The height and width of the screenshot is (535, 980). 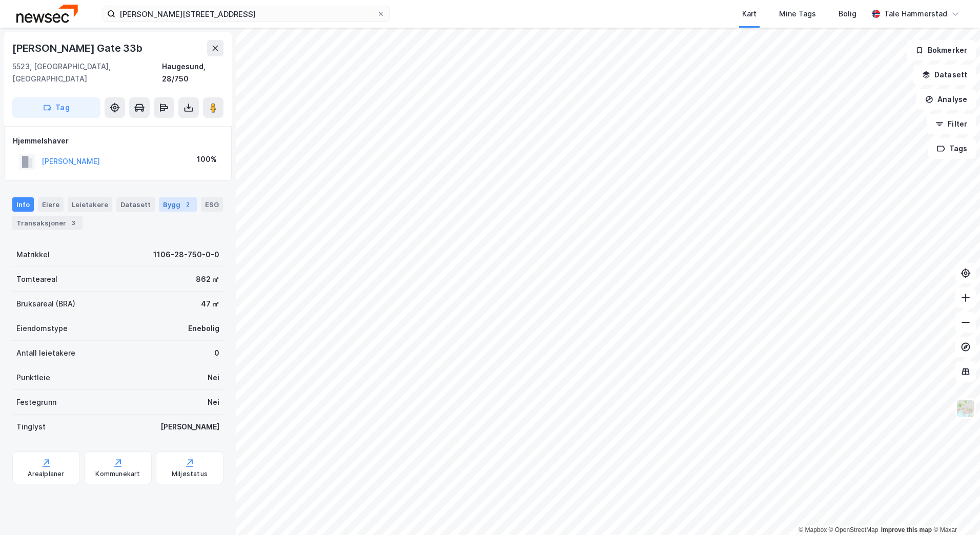 What do you see at coordinates (74, 223) in the screenshot?
I see `div: 3` at bounding box center [74, 223].